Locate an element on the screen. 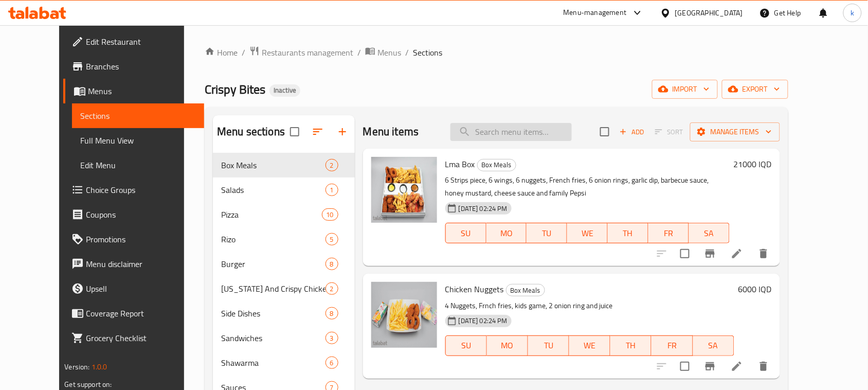  button: Manage items is located at coordinates (735, 131).